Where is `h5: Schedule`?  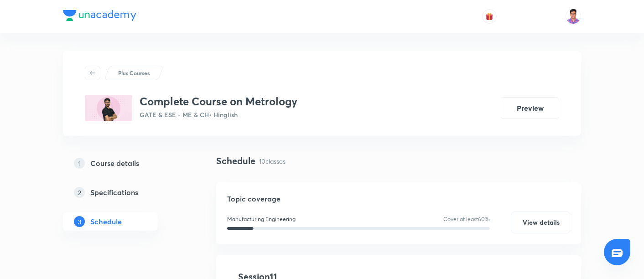
h5: Schedule is located at coordinates (106, 221).